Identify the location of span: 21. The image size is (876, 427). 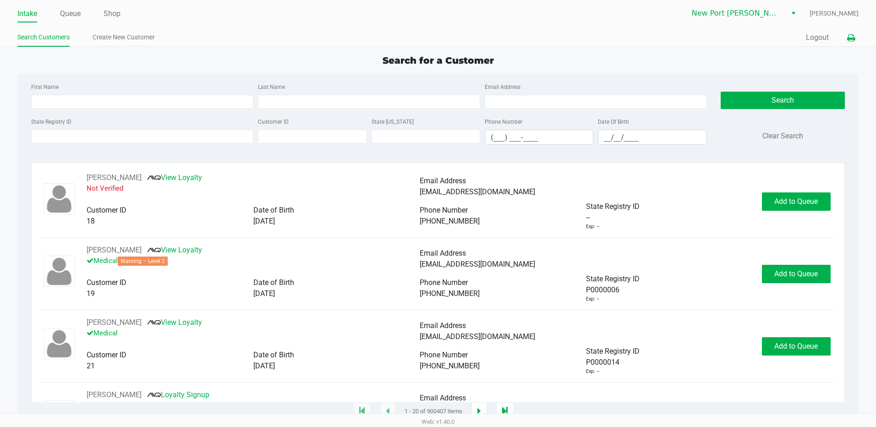
(91, 365).